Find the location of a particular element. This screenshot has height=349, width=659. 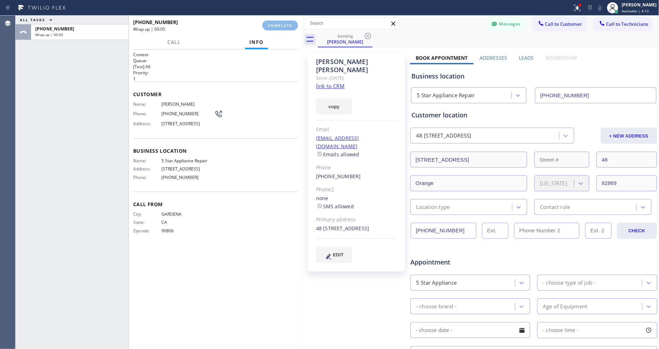

input: Apt. # is located at coordinates (627, 159).